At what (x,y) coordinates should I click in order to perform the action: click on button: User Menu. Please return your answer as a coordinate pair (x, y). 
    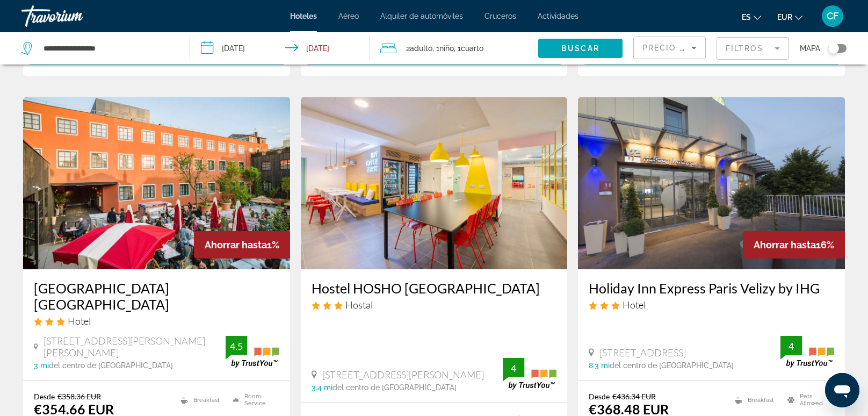
    Looking at the image, I should click on (832, 16).